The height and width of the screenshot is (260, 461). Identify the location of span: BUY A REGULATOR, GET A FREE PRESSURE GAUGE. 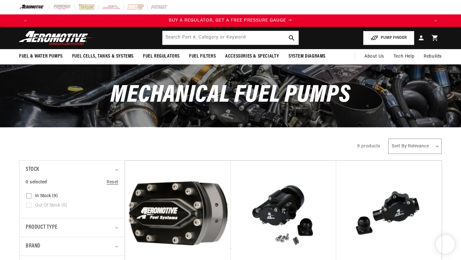
(227, 20).